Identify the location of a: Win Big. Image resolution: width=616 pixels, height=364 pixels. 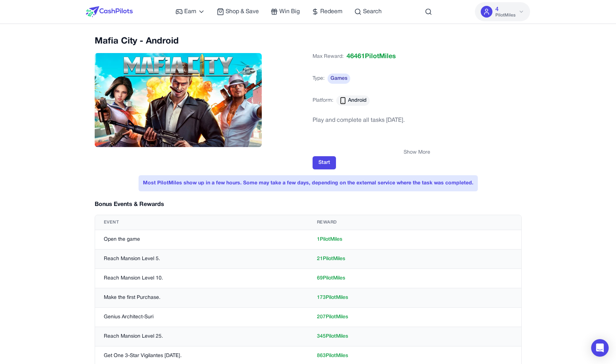
(285, 12).